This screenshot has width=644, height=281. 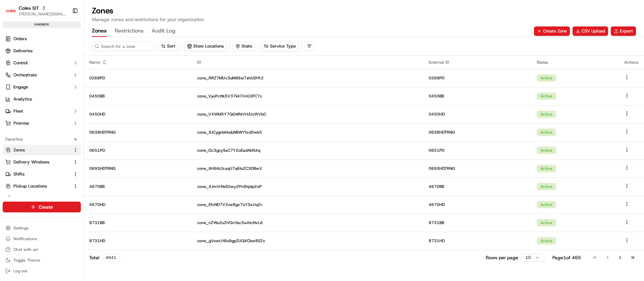 I want to click on p: Manage zones and restrictions for your organization, so click(x=364, y=19).